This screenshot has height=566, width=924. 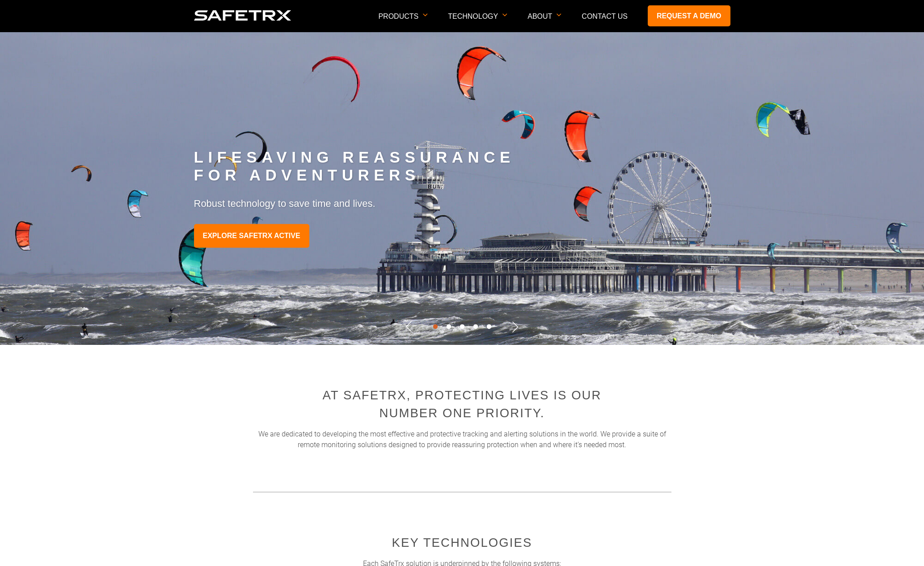 I want to click on p: Products, so click(x=403, y=22).